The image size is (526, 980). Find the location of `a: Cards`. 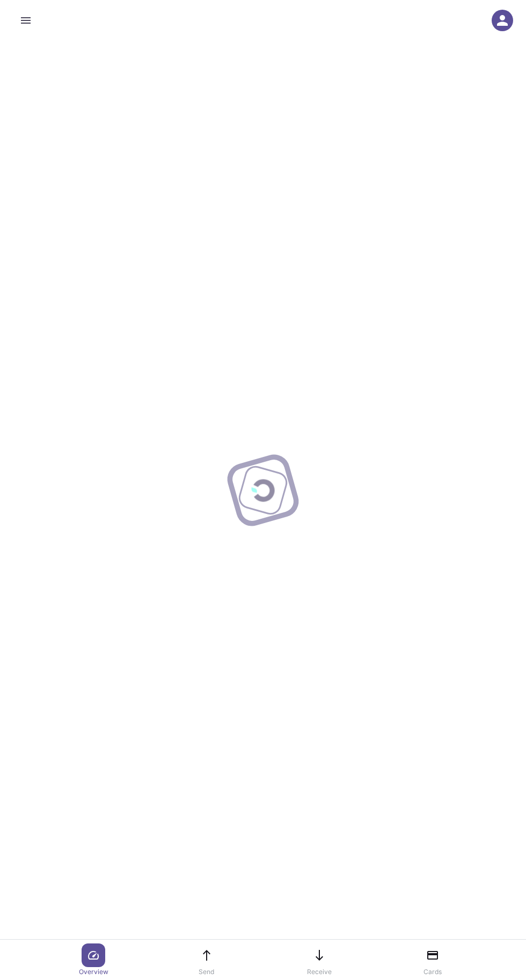

a: Cards is located at coordinates (433, 960).